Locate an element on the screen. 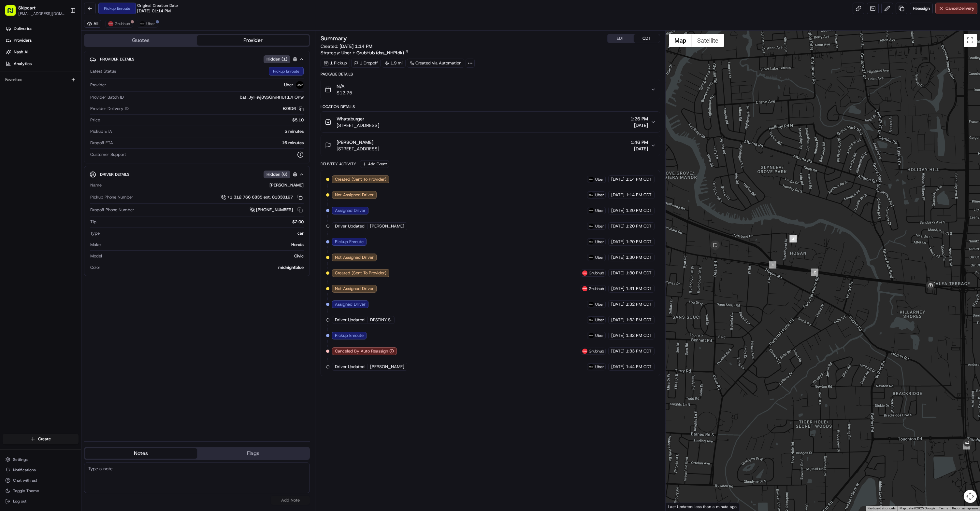 The width and height of the screenshot is (980, 511). span: Name is located at coordinates (96, 185).